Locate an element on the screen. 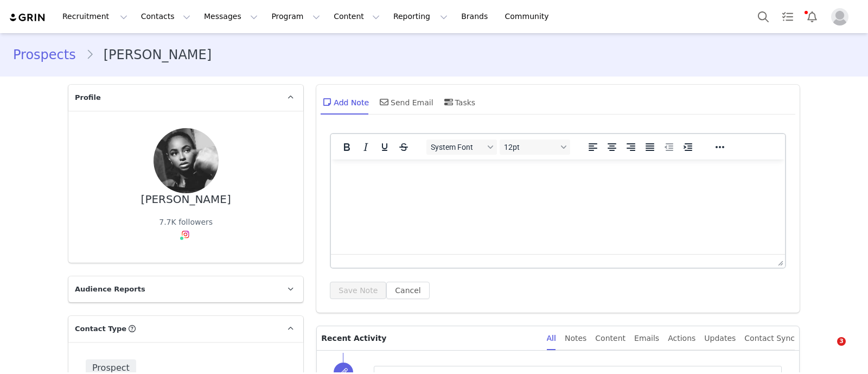 The image size is (868, 374). div: Contact Sync is located at coordinates (769, 338).